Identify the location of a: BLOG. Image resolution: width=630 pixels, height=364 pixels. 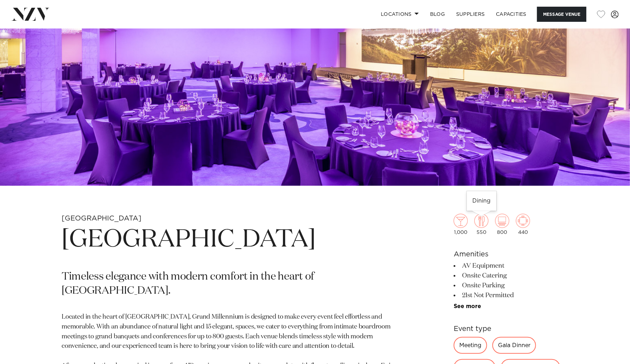
(438, 14).